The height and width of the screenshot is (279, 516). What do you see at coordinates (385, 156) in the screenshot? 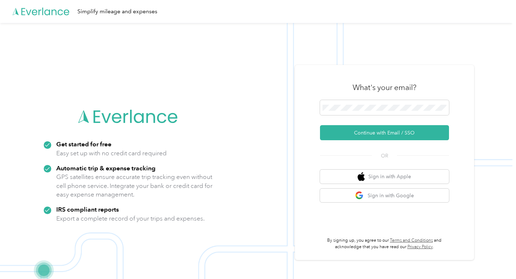
I see `span: OR` at bounding box center [385, 156].